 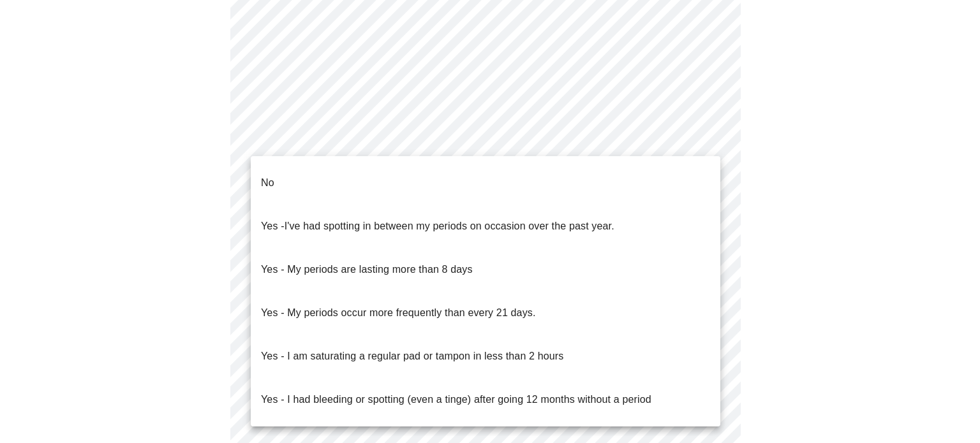 What do you see at coordinates (456, 399) in the screenshot?
I see `p: Yes - I had bleeding or spotting (even a tinge) after going 12 months without a period` at bounding box center [456, 399].